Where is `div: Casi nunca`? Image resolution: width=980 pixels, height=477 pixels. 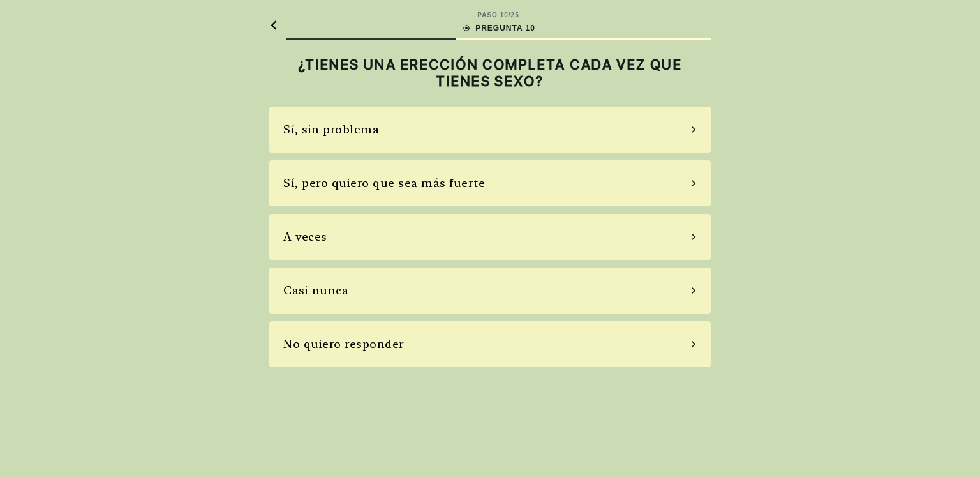
div: Casi nunca is located at coordinates (316, 290).